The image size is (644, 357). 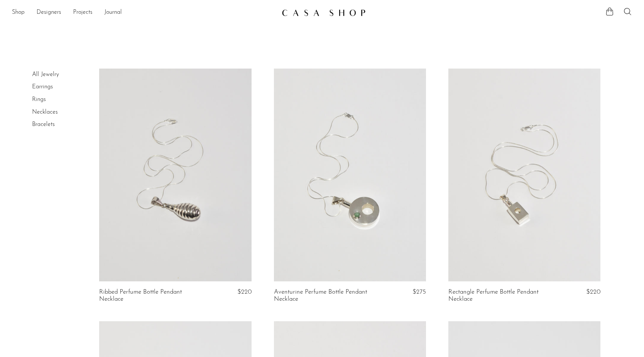 What do you see at coordinates (43, 124) in the screenshot?
I see `a: Bracelets` at bounding box center [43, 124].